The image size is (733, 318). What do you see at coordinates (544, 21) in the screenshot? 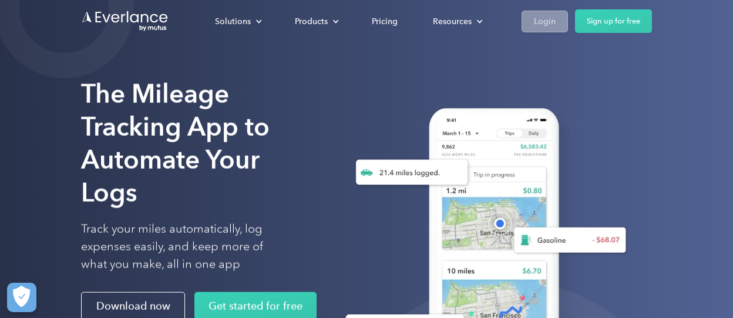
I see `div: Login` at bounding box center [544, 21].